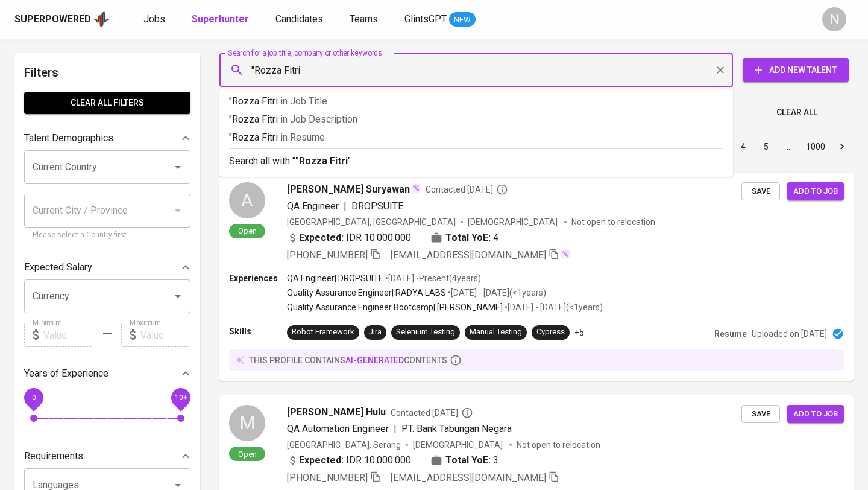  Describe the element at coordinates (796, 70) in the screenshot. I see `button: Add New Talent` at that location.